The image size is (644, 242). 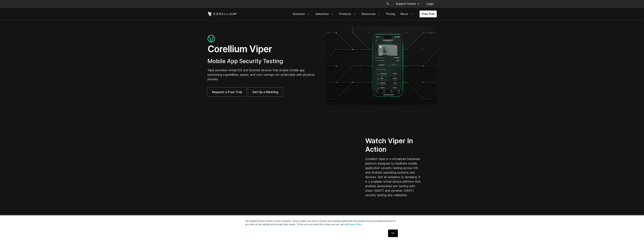 What do you see at coordinates (227, 92) in the screenshot?
I see `a: Request a Free Trial` at bounding box center [227, 92].